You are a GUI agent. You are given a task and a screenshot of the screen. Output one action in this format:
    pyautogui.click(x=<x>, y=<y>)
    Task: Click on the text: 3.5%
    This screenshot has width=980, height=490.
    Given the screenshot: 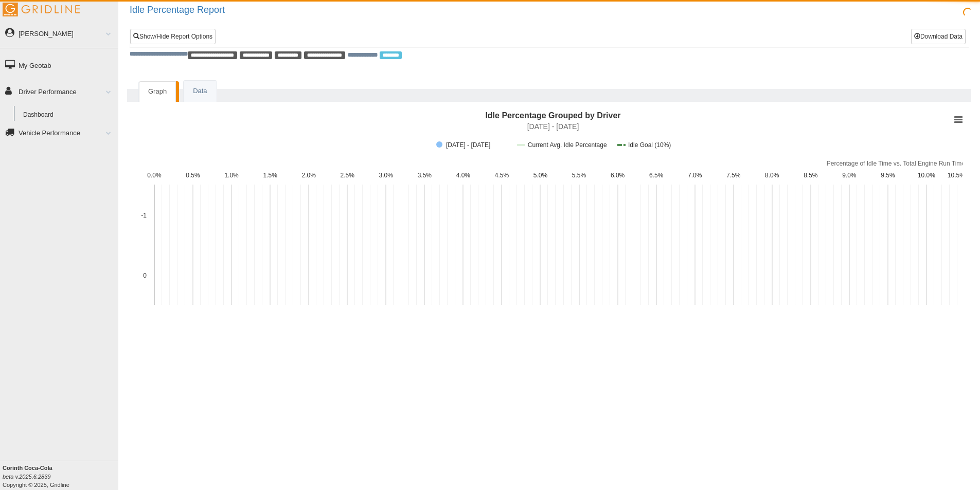 What is the action you would take?
    pyautogui.click(x=425, y=176)
    